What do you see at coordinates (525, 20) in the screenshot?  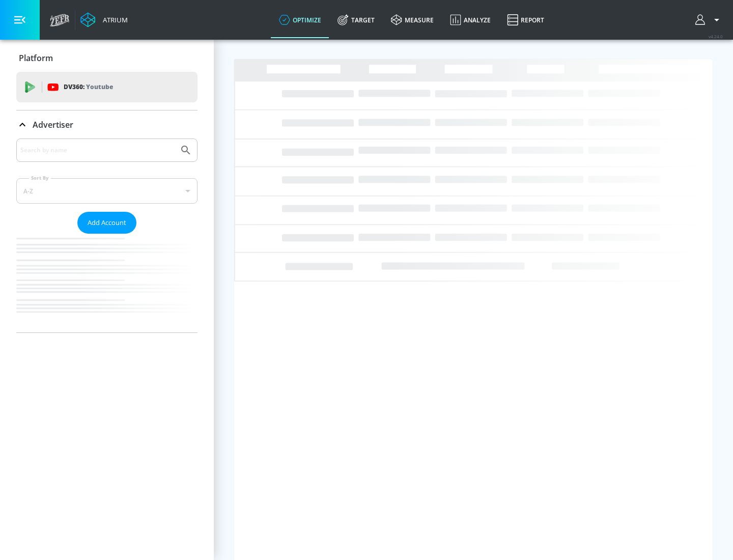 I see `a: Report` at bounding box center [525, 20].